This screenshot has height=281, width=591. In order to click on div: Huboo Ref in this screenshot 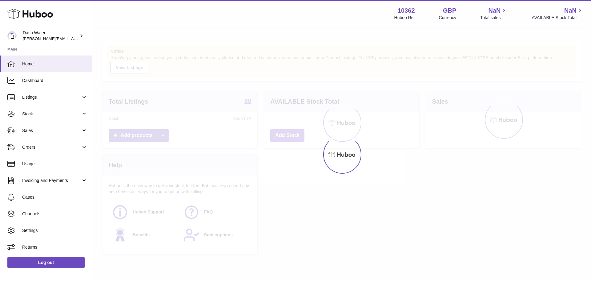, I will do `click(405, 18)`.